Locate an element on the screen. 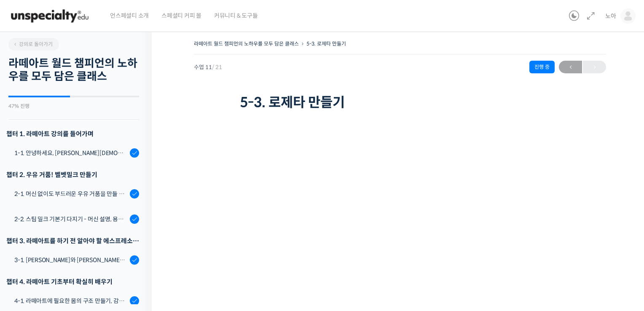 Image resolution: width=644 pixels, height=311 pixels. span: 강의로 돌아가기 is located at coordinates (32, 44).